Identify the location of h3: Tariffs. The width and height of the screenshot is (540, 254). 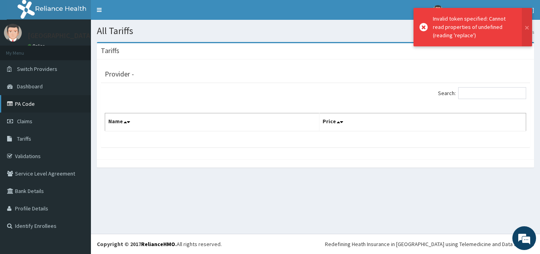
(110, 51).